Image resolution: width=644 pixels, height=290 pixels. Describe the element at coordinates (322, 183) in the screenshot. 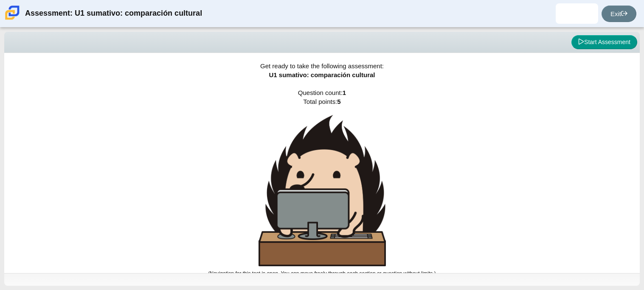

I see `span: Question count: Total points:` at that location.